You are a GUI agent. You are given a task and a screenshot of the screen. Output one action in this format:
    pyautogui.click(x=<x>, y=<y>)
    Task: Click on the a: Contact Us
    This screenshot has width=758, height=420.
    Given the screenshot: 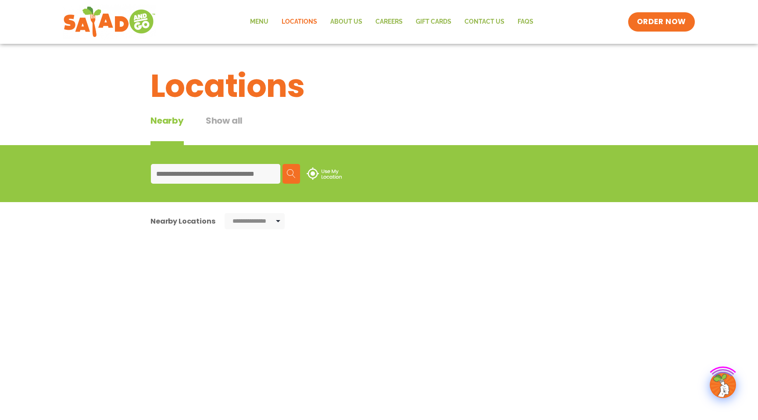 What is the action you would take?
    pyautogui.click(x=484, y=22)
    